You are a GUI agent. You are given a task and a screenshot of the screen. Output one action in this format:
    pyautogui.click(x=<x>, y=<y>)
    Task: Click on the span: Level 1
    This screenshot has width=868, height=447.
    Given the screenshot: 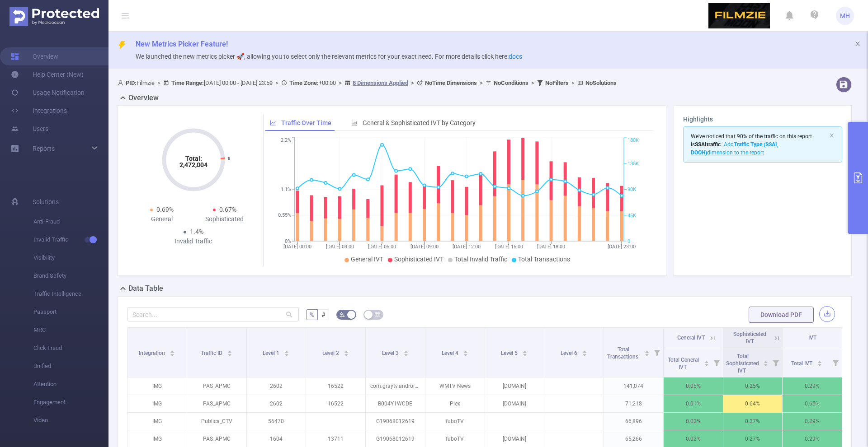 What is the action you would take?
    pyautogui.click(x=272, y=354)
    